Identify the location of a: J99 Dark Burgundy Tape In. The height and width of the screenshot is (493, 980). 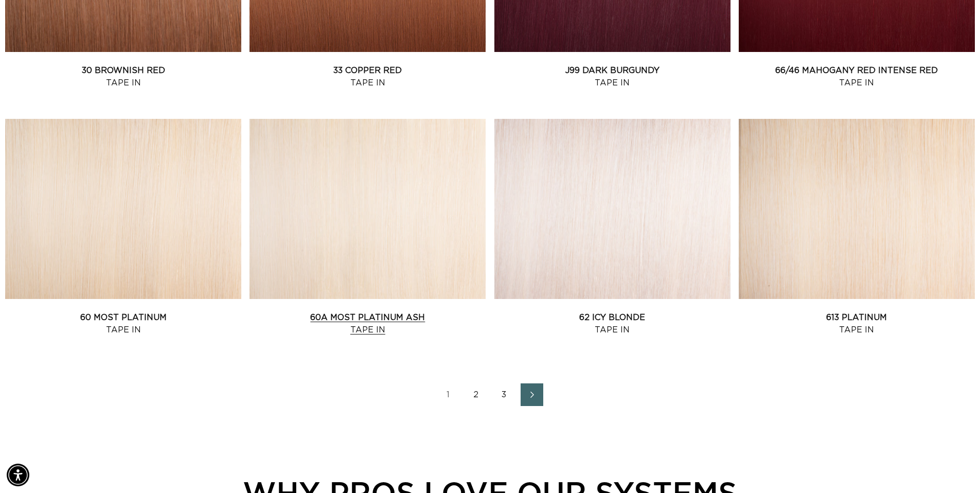
(612, 77).